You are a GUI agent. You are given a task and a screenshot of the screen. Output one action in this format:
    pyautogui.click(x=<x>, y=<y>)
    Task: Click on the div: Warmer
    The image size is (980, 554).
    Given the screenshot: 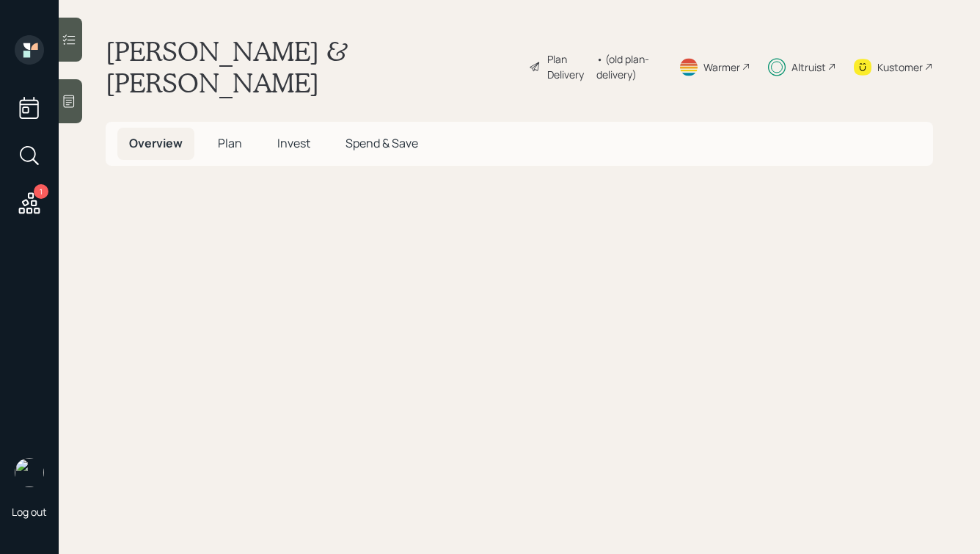 What is the action you would take?
    pyautogui.click(x=722, y=67)
    